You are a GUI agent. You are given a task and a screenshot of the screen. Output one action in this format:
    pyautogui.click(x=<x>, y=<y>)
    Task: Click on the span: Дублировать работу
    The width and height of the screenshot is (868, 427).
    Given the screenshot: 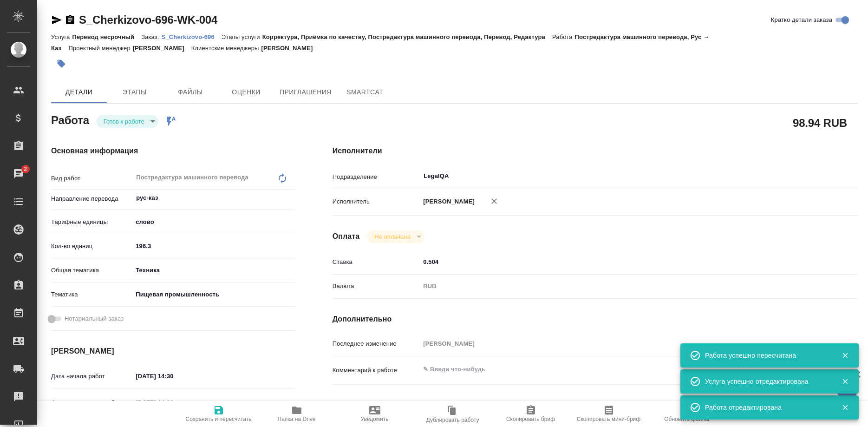 What is the action you would take?
    pyautogui.click(x=453, y=420)
    